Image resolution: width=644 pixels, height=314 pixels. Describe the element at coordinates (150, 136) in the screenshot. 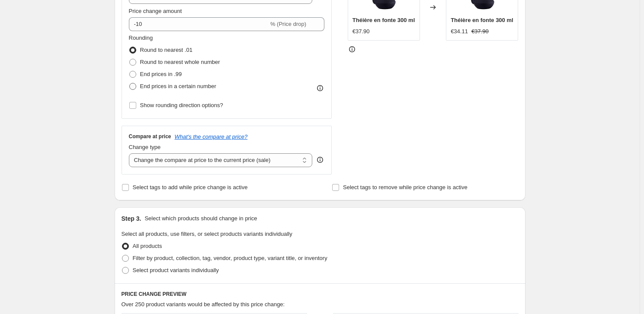

I see `h3: Compare at price` at that location.